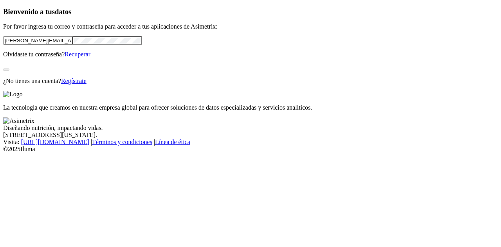  What do you see at coordinates (251, 128) in the screenshot?
I see `div: Diseñando nutrición, impactando vidas.` at bounding box center [251, 128].